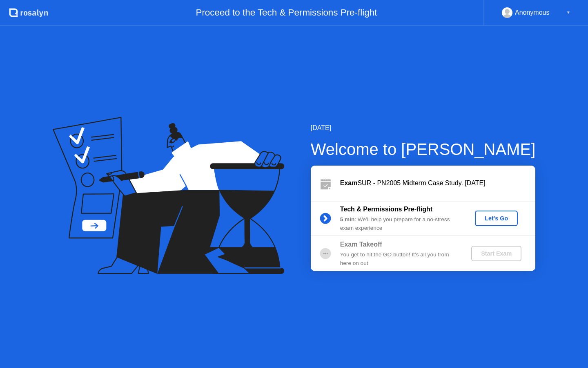  I want to click on b: Exam Takeoff, so click(361, 244).